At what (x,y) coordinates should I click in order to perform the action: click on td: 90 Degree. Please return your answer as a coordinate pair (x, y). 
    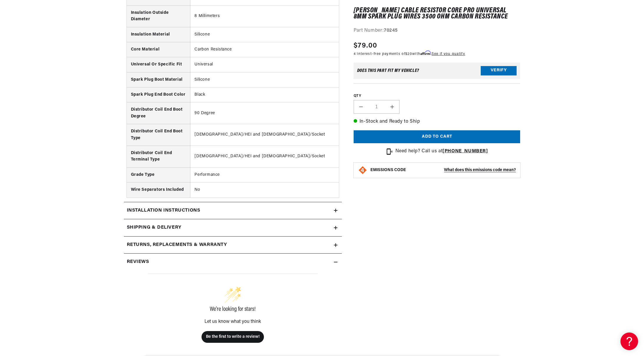
    Looking at the image, I should click on (264, 113).